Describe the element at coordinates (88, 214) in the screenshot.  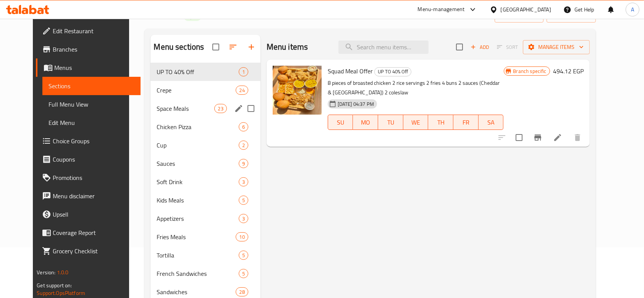
I see `a: Upsell` at that location.